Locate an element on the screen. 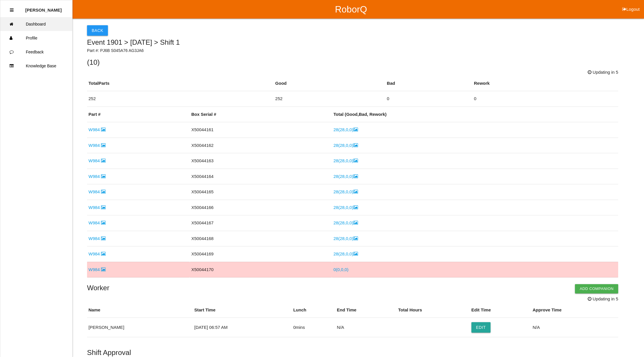 The width and height of the screenshot is (644, 357). h5: ( 10 ) is located at coordinates (352, 62).